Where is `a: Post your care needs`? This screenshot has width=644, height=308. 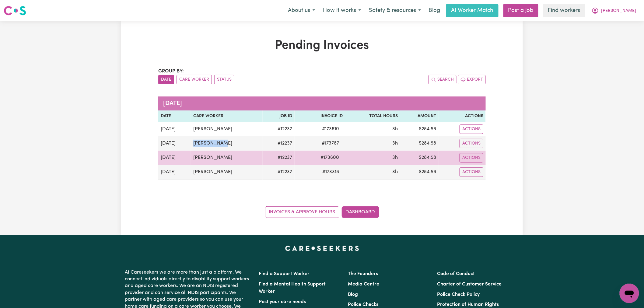 a: Post your care needs is located at coordinates (282, 302).